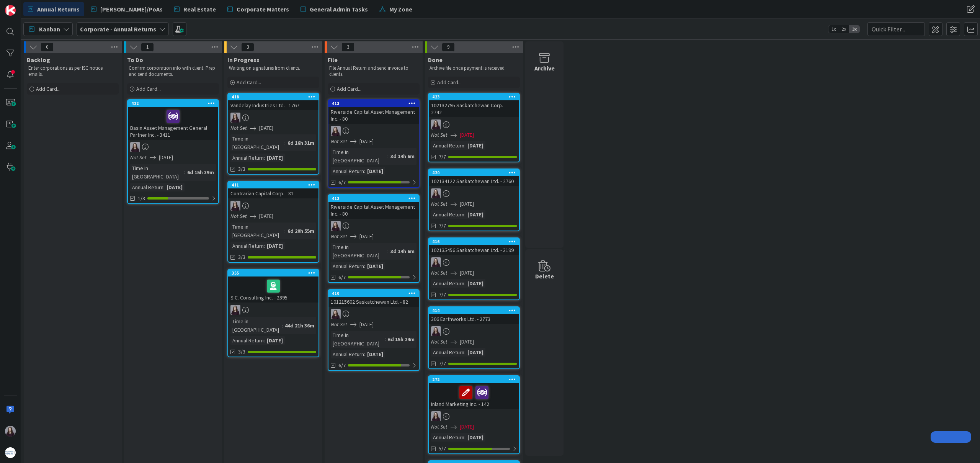 This screenshot has width=980, height=463. What do you see at coordinates (474, 315) in the screenshot?
I see `div: 414306 Earthworks Ltd. - 2773` at bounding box center [474, 315].